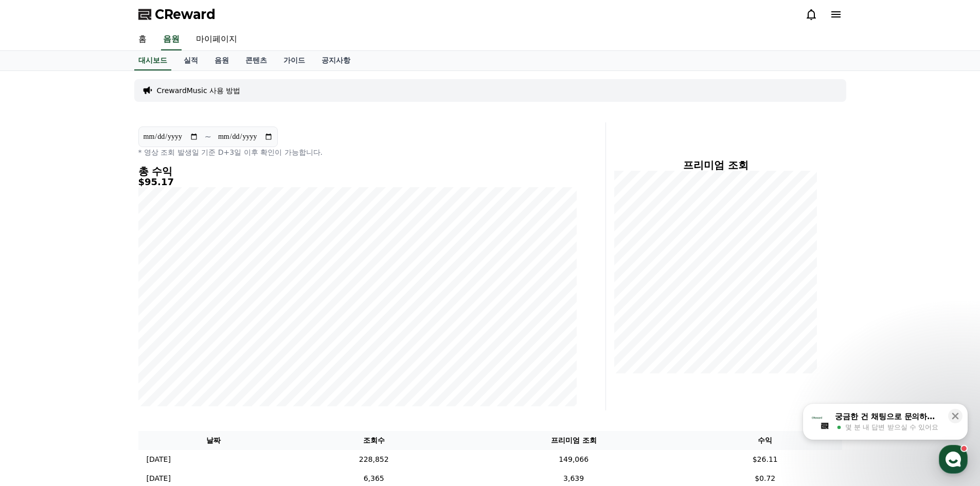  What do you see at coordinates (765, 440) in the screenshot?
I see `th: 수익` at bounding box center [765, 440].